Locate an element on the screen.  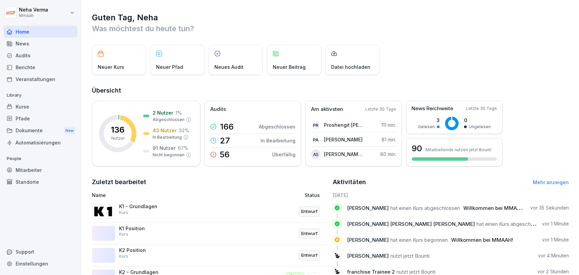
div: Dokumente is located at coordinates (40, 131).